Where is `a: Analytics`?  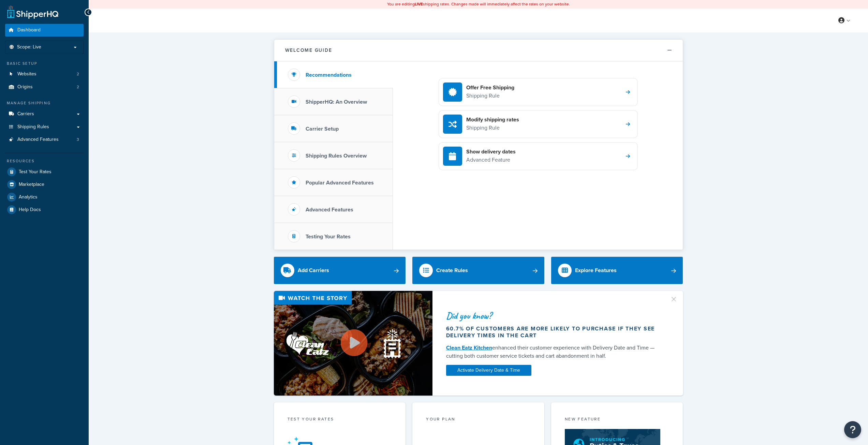
a: Analytics is located at coordinates (44, 197).